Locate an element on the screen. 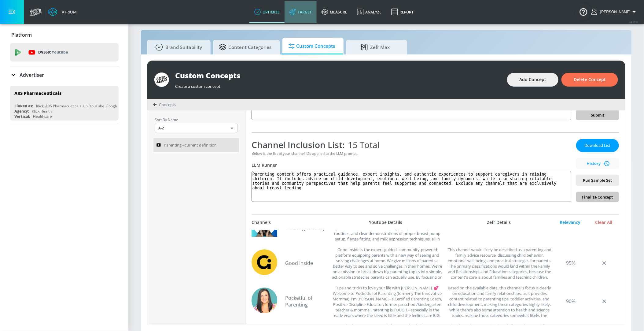 The height and width of the screenshot is (331, 644). p: Sort By Name is located at coordinates (196, 119).